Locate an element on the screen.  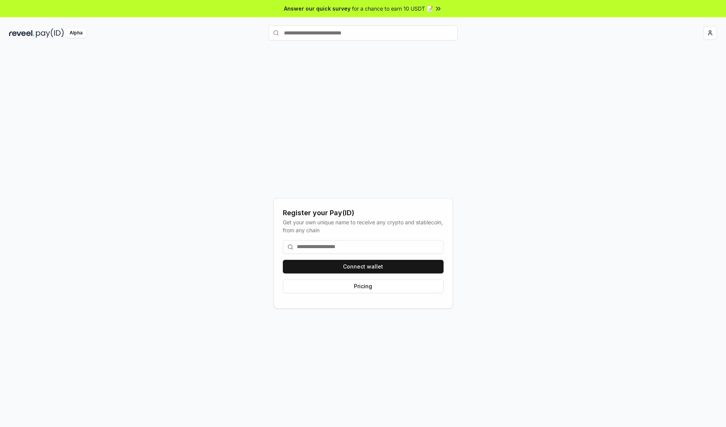
img: pay_id is located at coordinates (50, 33).